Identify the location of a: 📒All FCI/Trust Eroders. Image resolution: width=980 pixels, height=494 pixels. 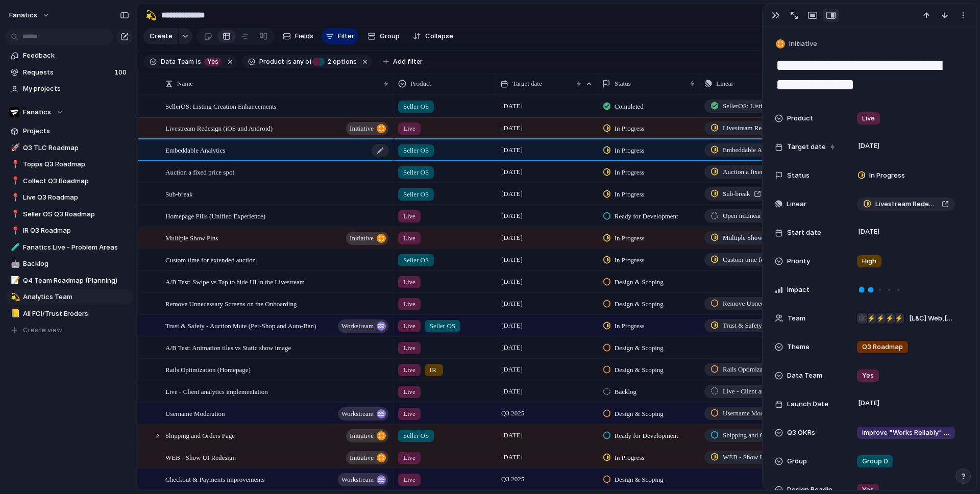
(69, 314).